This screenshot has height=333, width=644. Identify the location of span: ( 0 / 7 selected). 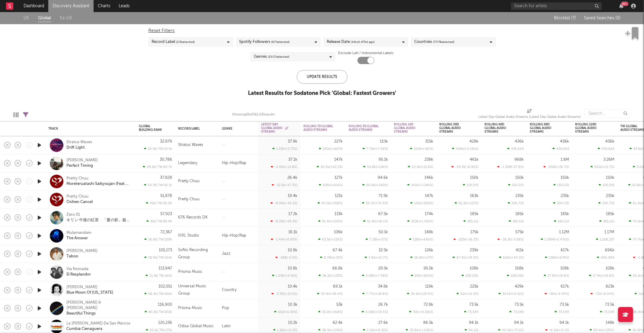
(280, 42).